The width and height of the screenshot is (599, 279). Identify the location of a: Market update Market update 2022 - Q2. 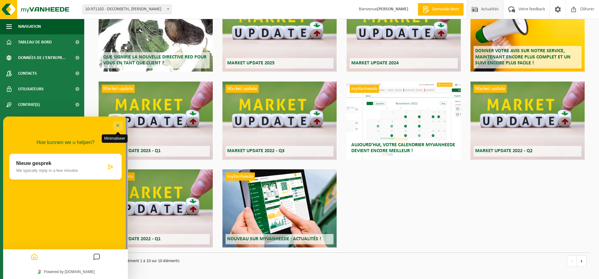
(528, 120).